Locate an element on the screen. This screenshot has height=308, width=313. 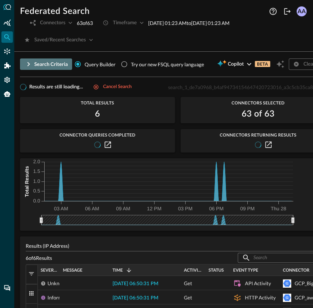
p: 6 of 6 Results is located at coordinates (39, 258).